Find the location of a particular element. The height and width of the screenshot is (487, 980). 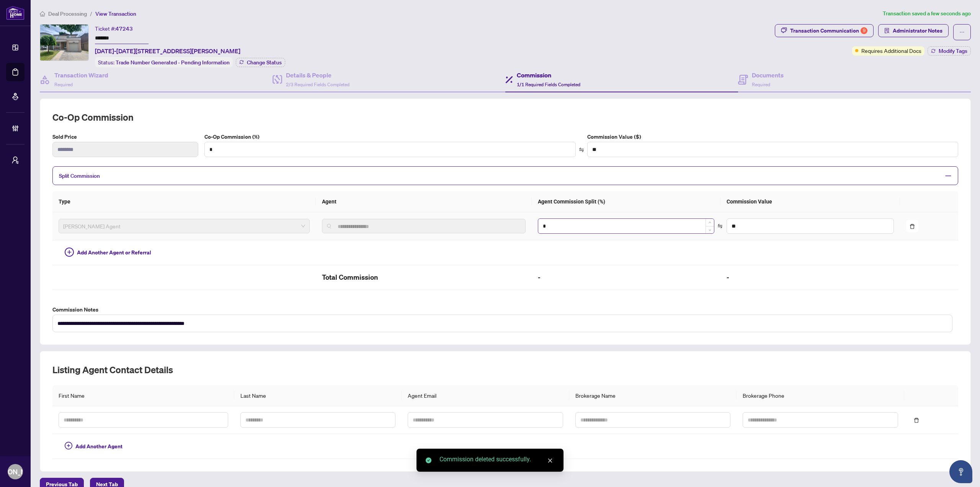

span: up is located at coordinates (710, 222).